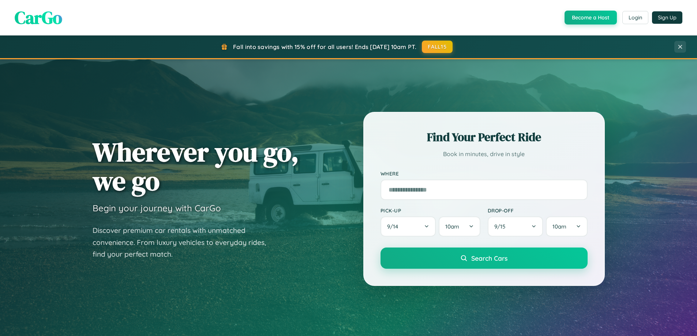  I want to click on p: Book in minutes, drive in style, so click(484, 154).